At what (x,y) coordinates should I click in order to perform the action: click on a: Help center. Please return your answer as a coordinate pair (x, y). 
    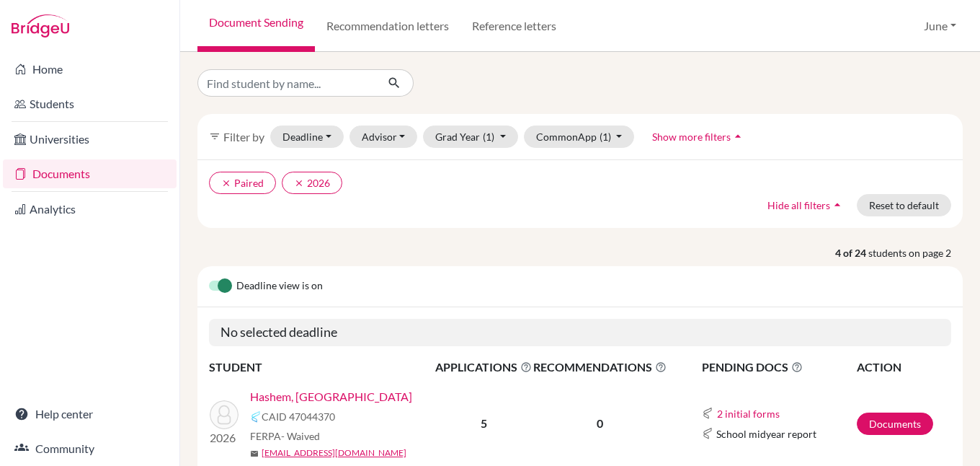
    Looking at the image, I should click on (90, 414).